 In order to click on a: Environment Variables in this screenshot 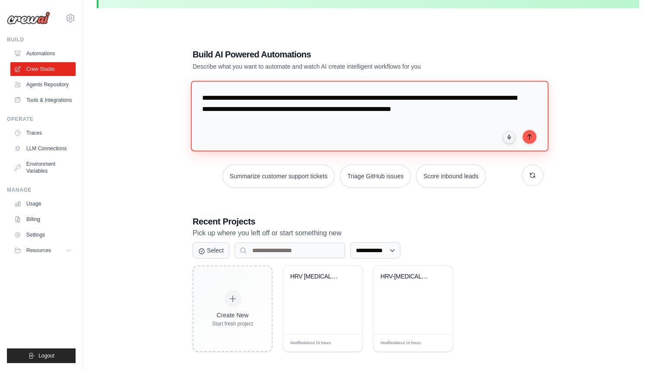, I will do `click(43, 168)`.